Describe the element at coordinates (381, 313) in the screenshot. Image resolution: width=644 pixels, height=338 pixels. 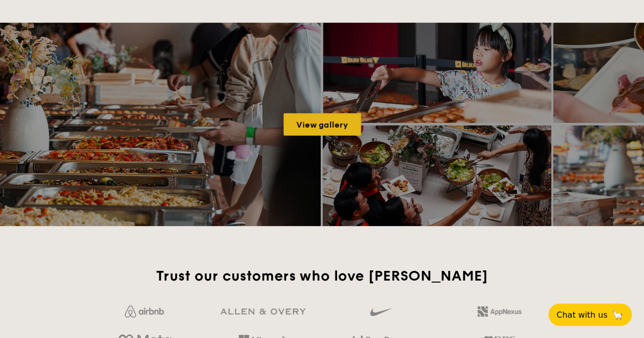
I see `img: gdlseuq06himwAAAABJRU5ErkJggg==` at that location.